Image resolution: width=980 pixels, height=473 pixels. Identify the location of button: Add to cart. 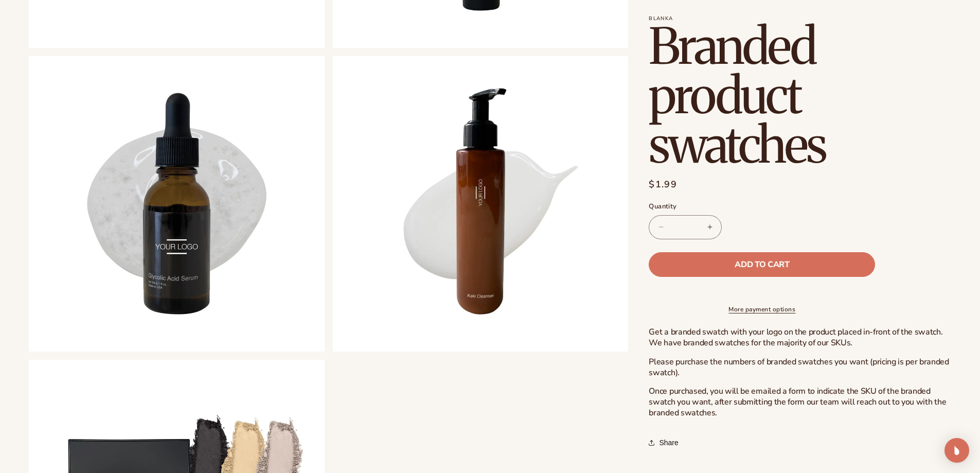
(762, 265).